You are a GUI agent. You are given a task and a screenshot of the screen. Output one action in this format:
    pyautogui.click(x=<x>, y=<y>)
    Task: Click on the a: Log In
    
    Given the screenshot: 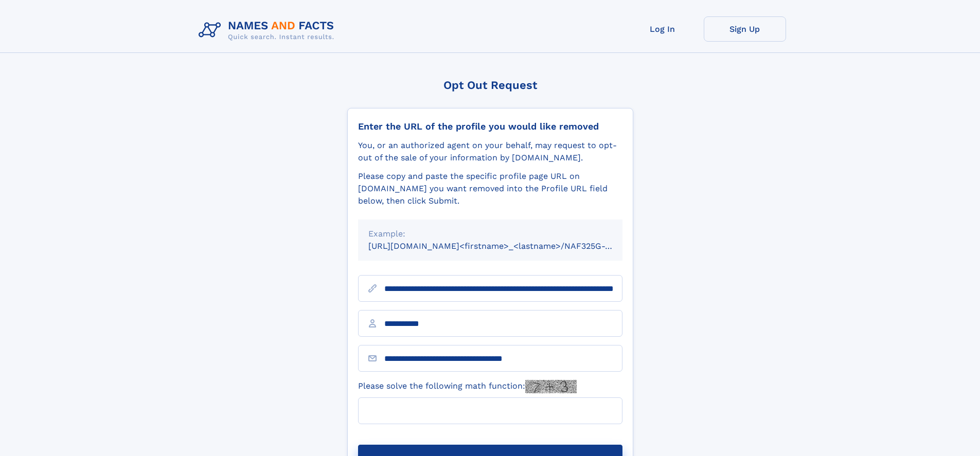 What is the action you would take?
    pyautogui.click(x=662, y=29)
    